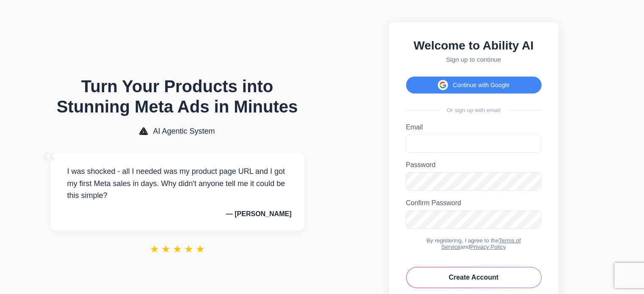 The width and height of the screenshot is (644, 294). I want to click on button: Continue with Google, so click(474, 85).